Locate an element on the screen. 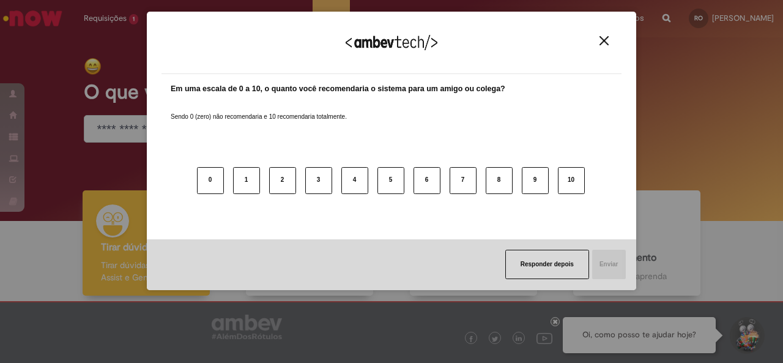  button: 8 is located at coordinates (499, 180).